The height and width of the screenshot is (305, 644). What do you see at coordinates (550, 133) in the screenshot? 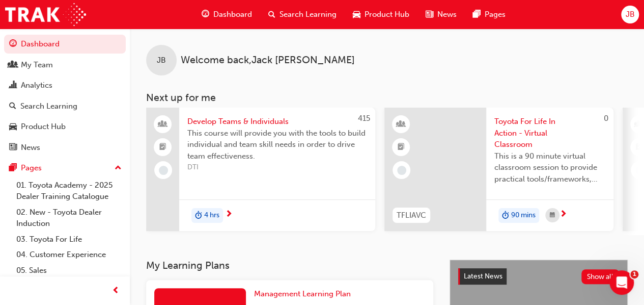
I see `span: Toyota For Life In Action - Virtual Classroom` at bounding box center [550, 133].